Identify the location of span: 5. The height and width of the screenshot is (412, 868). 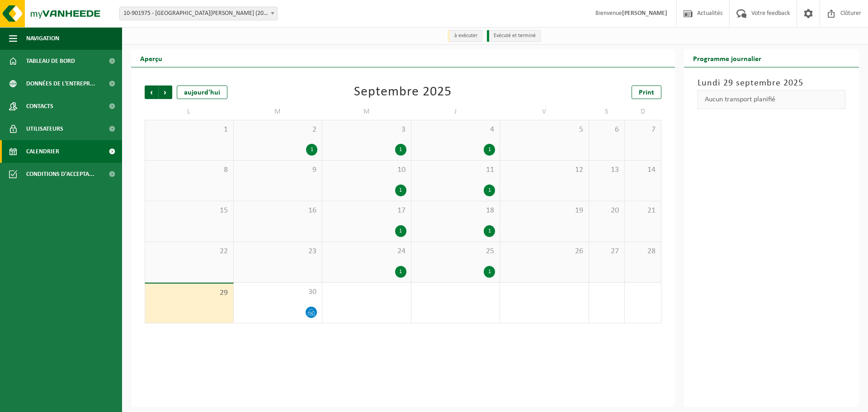
(544, 130).